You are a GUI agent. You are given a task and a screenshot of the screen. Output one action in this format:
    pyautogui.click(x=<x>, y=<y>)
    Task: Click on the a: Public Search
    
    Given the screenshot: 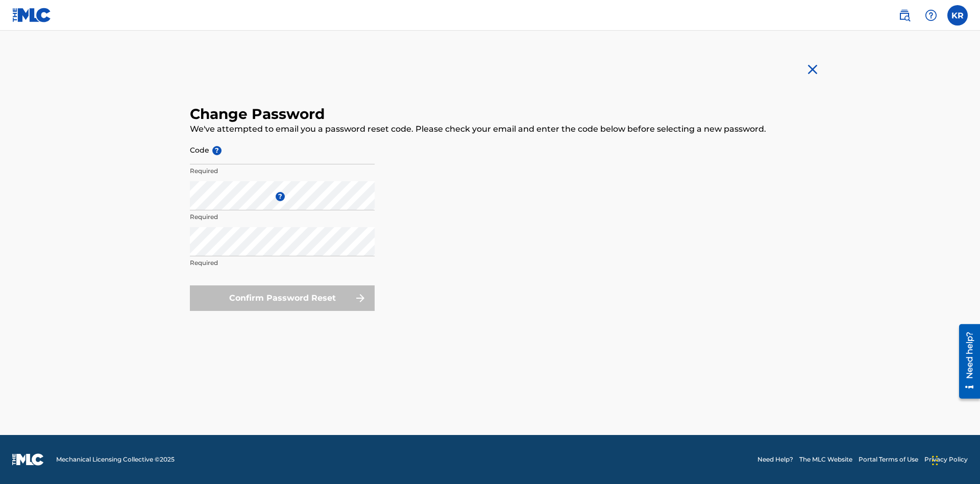 What is the action you would take?
    pyautogui.click(x=905, y=15)
    